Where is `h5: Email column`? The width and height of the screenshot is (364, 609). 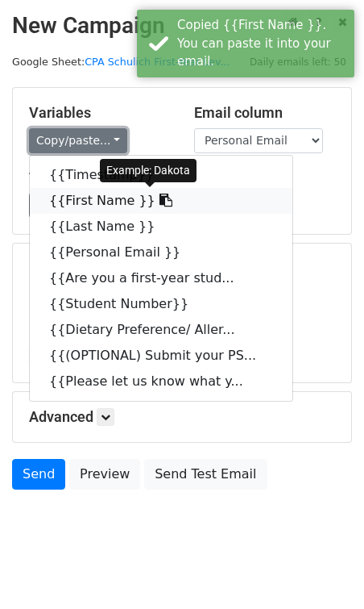 h5: Email column is located at coordinates (264, 113).